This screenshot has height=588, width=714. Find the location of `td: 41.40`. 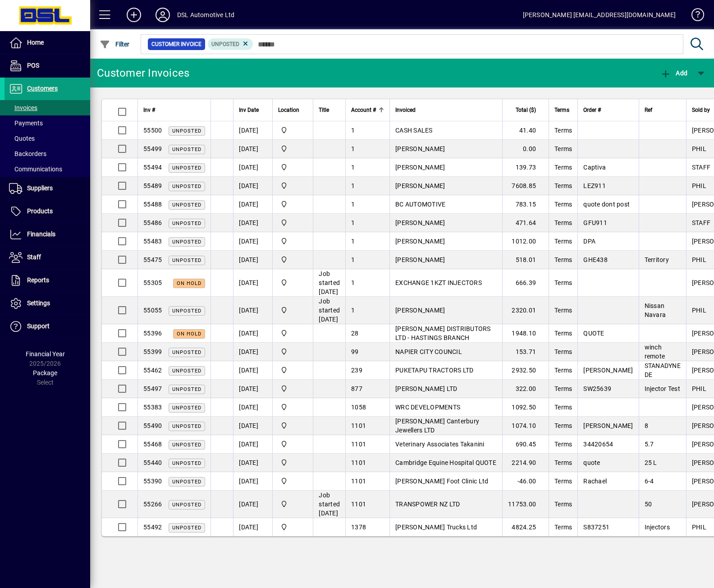

td: 41.40 is located at coordinates (525, 130).